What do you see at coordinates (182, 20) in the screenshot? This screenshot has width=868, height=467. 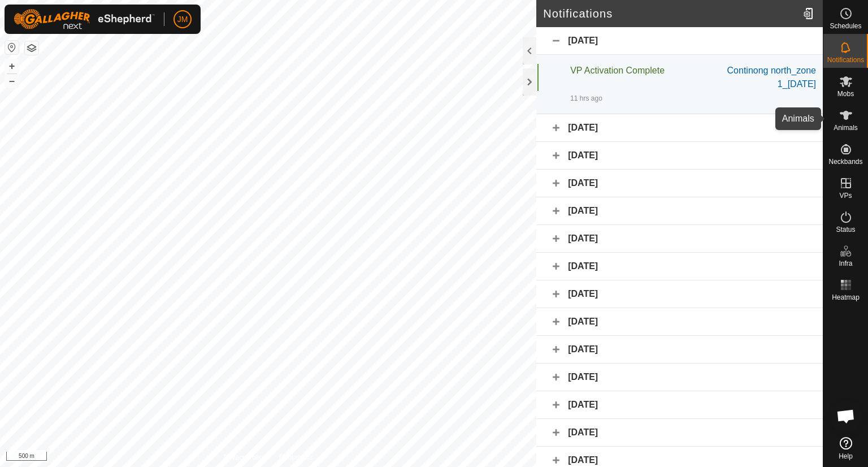 I see `span: JM` at bounding box center [182, 20].